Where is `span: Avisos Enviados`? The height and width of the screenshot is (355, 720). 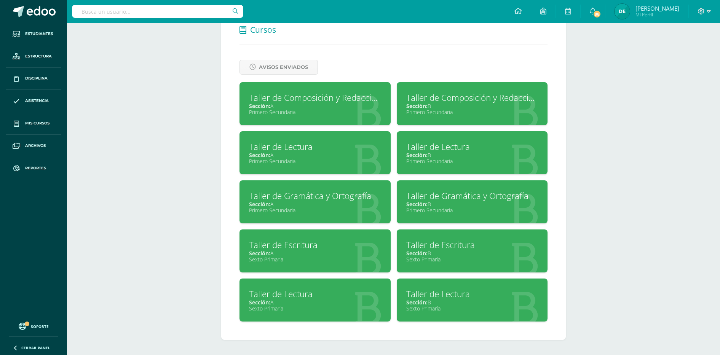
span: Avisos Enviados is located at coordinates (283, 67).